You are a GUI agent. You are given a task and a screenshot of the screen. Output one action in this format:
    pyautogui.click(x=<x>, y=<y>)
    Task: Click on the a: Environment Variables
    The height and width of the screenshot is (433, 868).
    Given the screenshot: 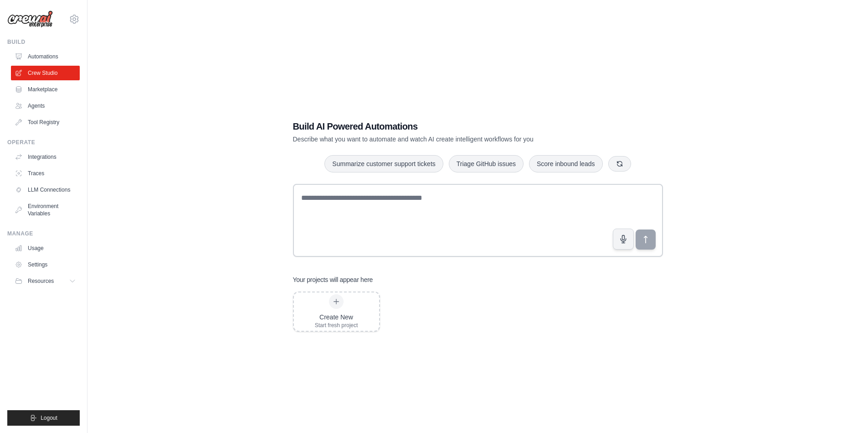 What is the action you would take?
    pyautogui.click(x=45, y=210)
    